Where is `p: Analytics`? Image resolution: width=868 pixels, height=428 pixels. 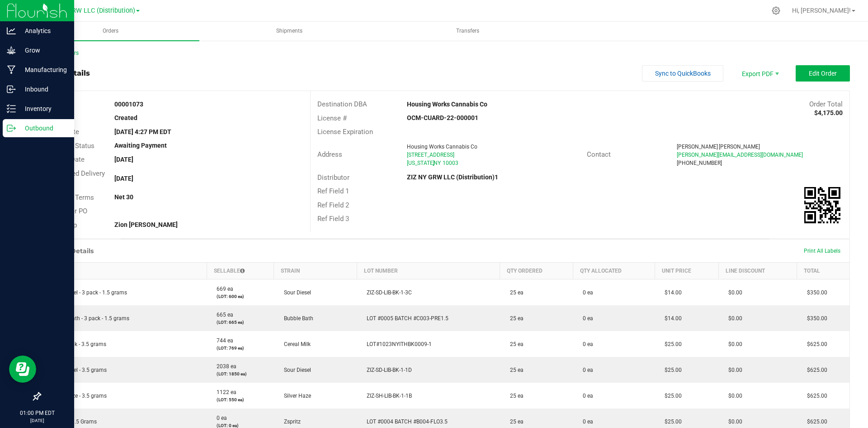
p: Analytics is located at coordinates (43, 31).